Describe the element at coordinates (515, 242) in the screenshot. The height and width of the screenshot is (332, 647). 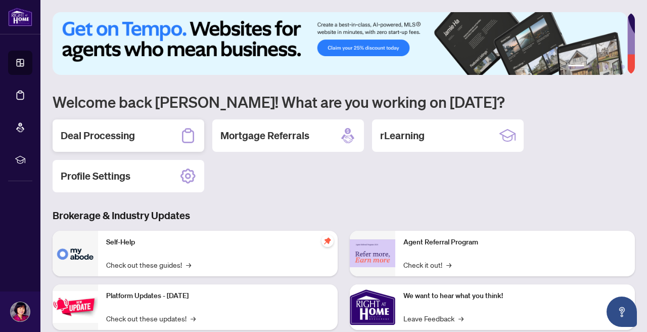
I see `p: Agent Referral Program` at that location.